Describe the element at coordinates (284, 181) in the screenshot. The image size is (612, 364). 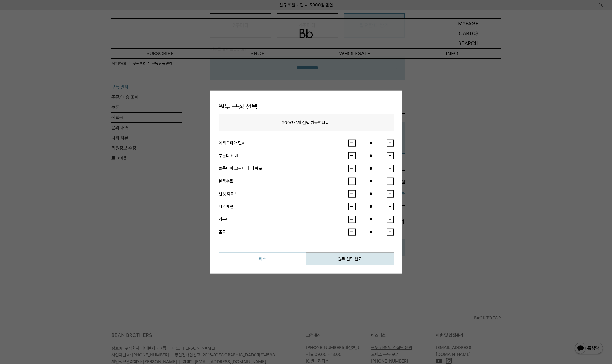
I see `div: 블랙수트` at that location.